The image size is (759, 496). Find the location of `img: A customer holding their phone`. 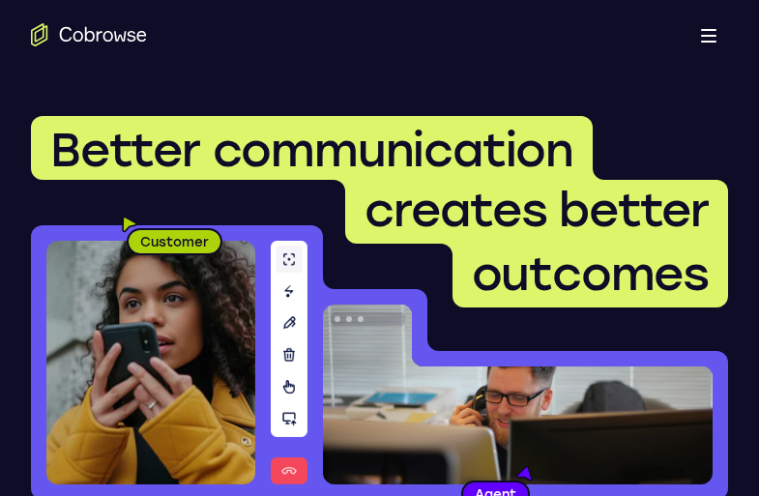

img: A customer holding their phone is located at coordinates (151, 363).